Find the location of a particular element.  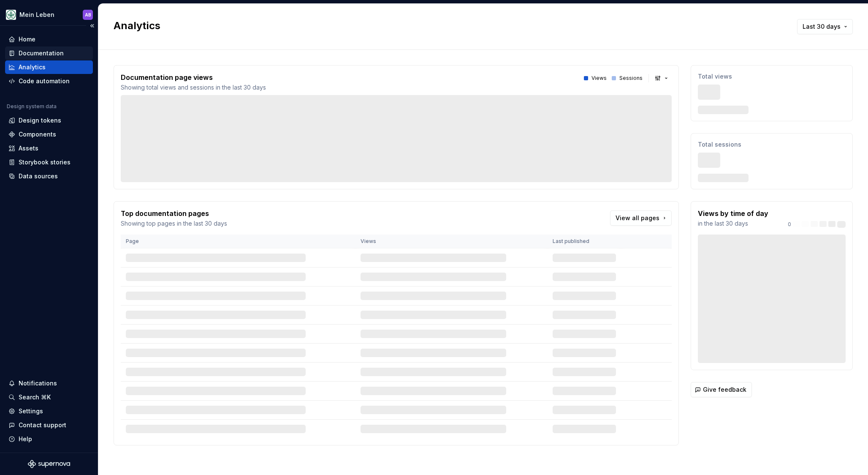

p: Views is located at coordinates (599, 78).